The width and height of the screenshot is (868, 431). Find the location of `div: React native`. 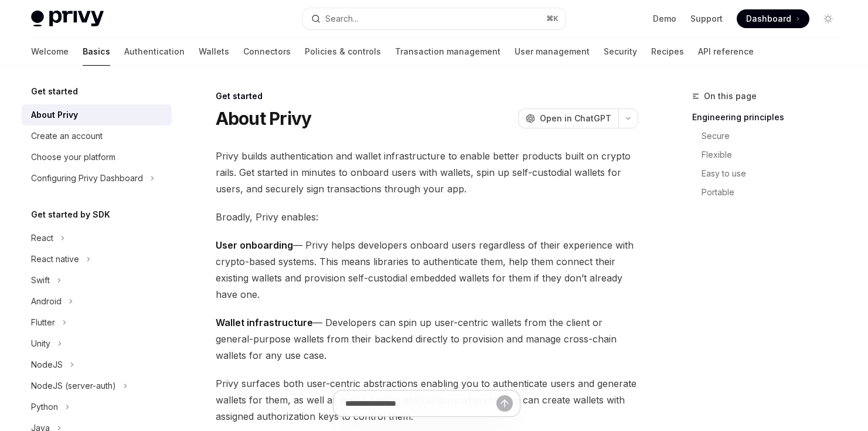

div: React native is located at coordinates (55, 259).